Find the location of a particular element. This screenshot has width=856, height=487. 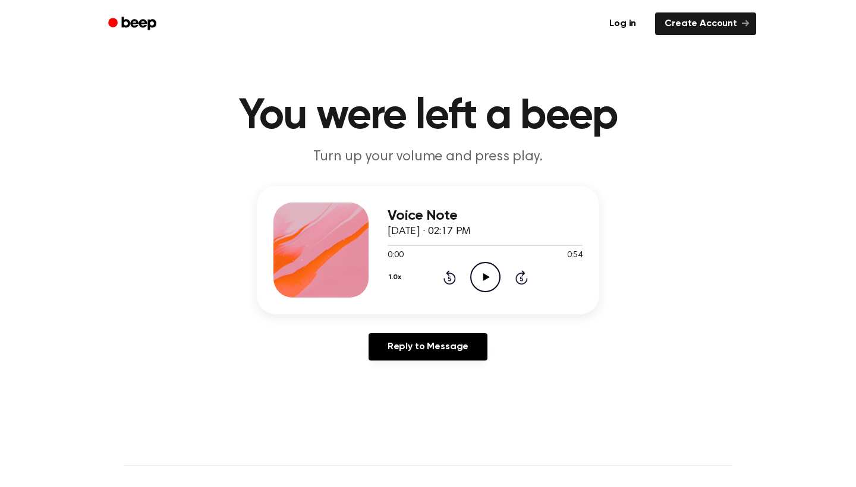

span: 0:00 is located at coordinates (395, 256).